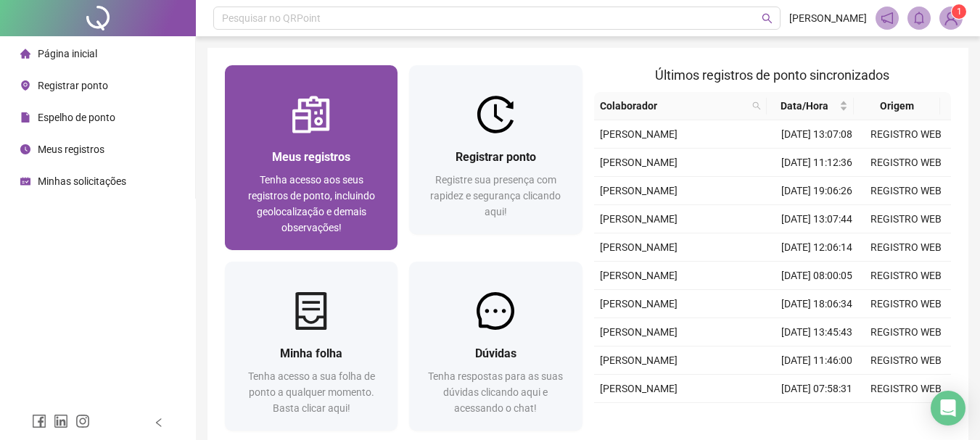  What do you see at coordinates (496, 149) in the screenshot?
I see `a: Registrar pontoRegistre sua presença com rapidez e segurança clicando aqui!` at bounding box center [496, 149].